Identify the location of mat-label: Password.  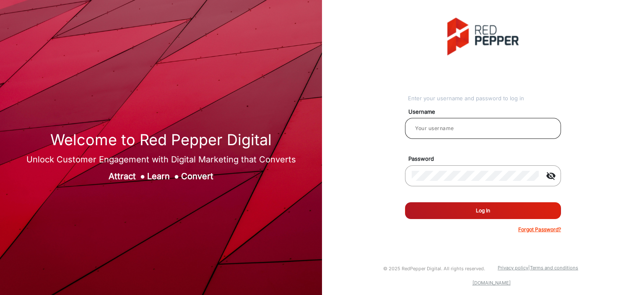
(487, 159).